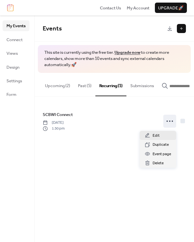 This screenshot has width=194, height=242. I want to click on a: Form, so click(16, 94).